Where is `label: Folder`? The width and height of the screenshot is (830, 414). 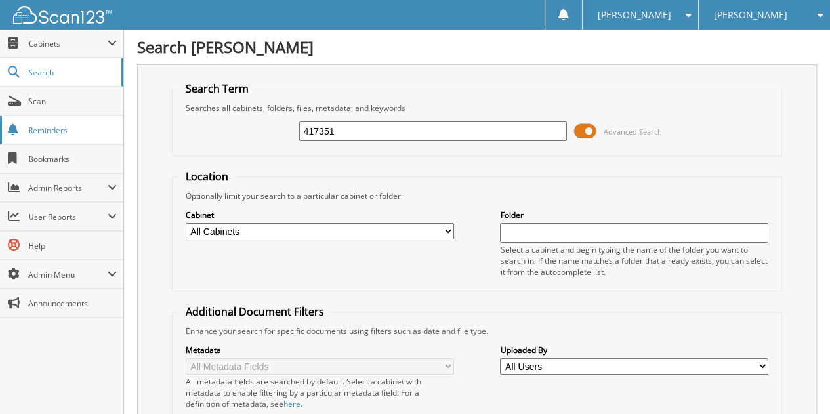
label: Folder is located at coordinates (634, 215).